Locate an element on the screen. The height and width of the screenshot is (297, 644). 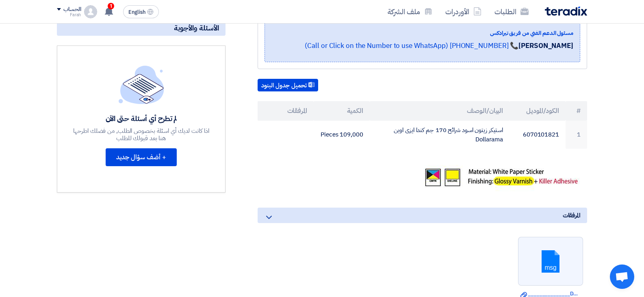
span: English is located at coordinates (137, 12).